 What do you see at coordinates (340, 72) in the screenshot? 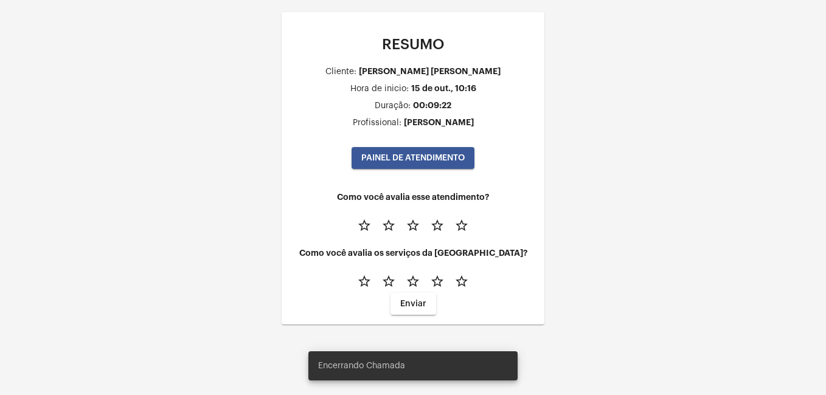
I see `div: Cliente:` at bounding box center [340, 72].